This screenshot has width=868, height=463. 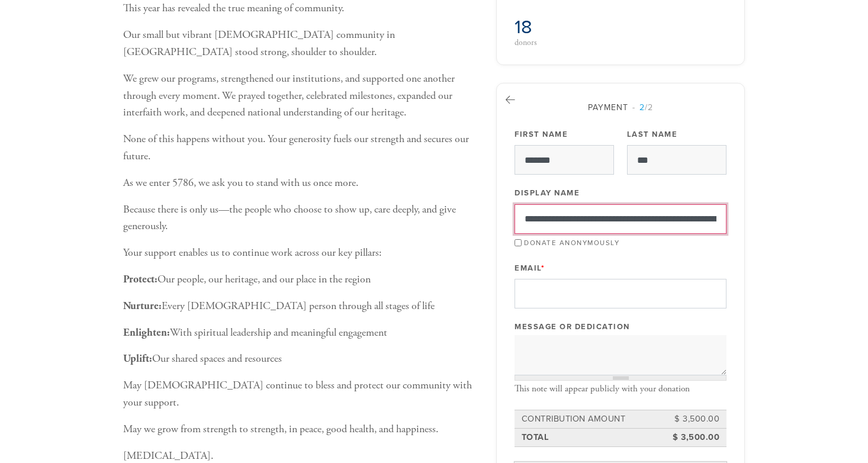 What do you see at coordinates (142, 305) in the screenshot?
I see `b: Nurture:` at bounding box center [142, 305].